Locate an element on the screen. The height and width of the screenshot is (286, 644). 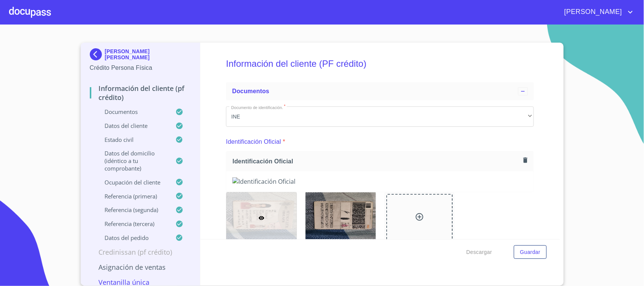
img: Docupass spot blue is located at coordinates (98, 54).